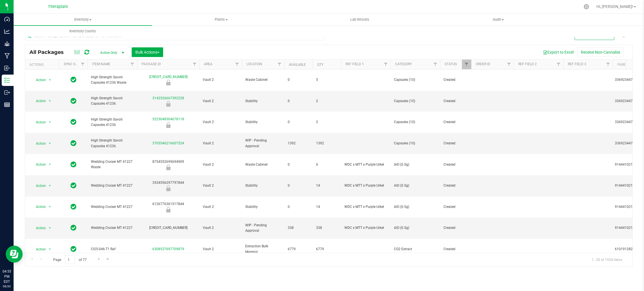 Image resolution: width=644 pixels, height=291 pixels. Describe the element at coordinates (254, 64) in the screenshot. I see `a: Location` at that location.